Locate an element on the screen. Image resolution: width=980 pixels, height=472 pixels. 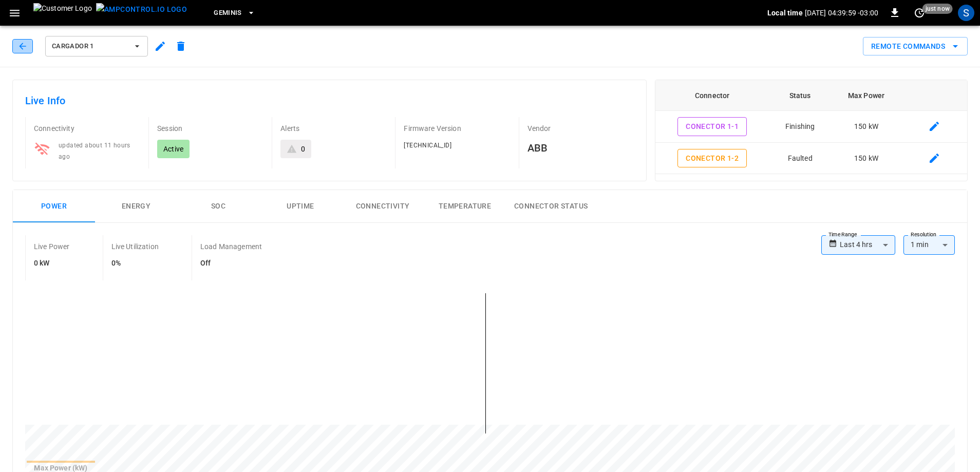
th: Max Power is located at coordinates (867, 95).